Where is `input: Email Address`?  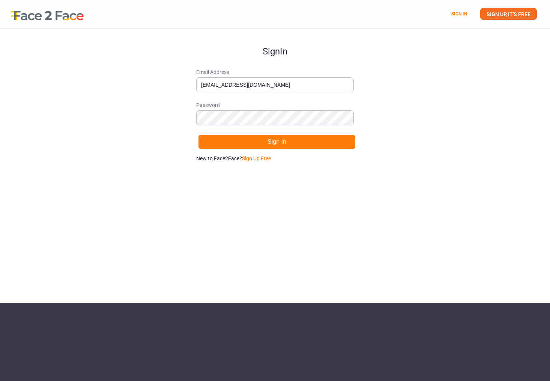
input: Email Address is located at coordinates (275, 85).